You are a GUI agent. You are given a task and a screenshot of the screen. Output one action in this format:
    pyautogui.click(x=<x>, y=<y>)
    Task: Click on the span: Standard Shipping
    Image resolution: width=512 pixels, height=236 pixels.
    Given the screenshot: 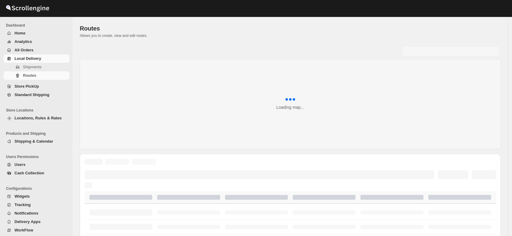 What is the action you would take?
    pyautogui.click(x=32, y=95)
    